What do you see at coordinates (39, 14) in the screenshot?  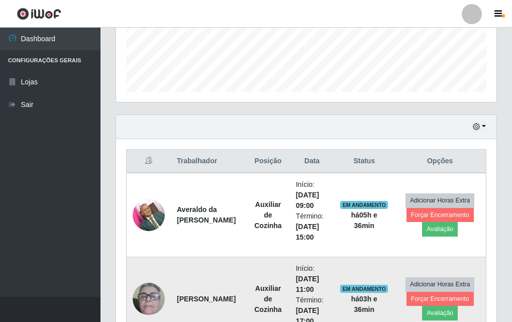 I see `img: CoreUI Logo` at bounding box center [39, 14].